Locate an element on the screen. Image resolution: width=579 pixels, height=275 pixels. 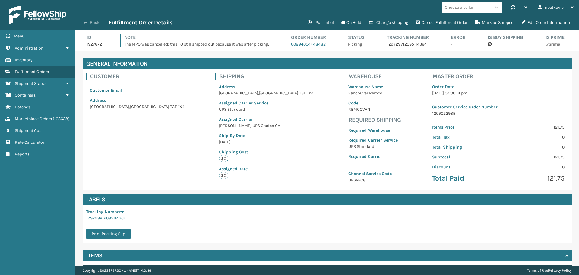
button: Print Packing Slip is located at coordinates (108, 234).